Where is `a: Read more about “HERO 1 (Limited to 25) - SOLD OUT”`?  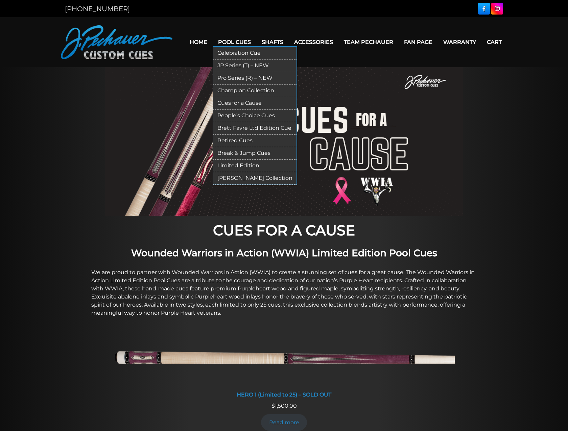
a: Read more about “HERO 1 (Limited to 25) - SOLD OUT” is located at coordinates (284, 423).